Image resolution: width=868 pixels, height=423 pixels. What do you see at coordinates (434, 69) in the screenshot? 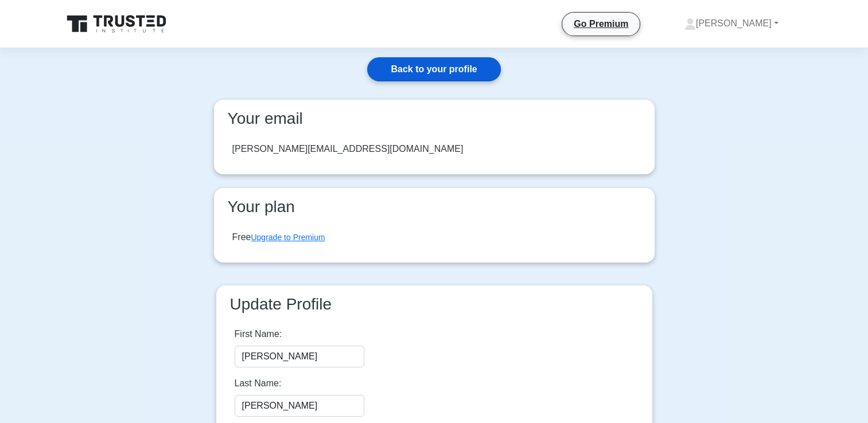
I see `a: Back to your profile` at bounding box center [434, 69].